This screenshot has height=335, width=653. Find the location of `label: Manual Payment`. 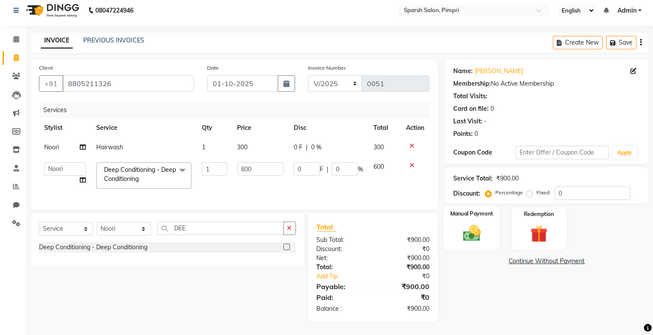

label: Manual Payment is located at coordinates (472, 214).